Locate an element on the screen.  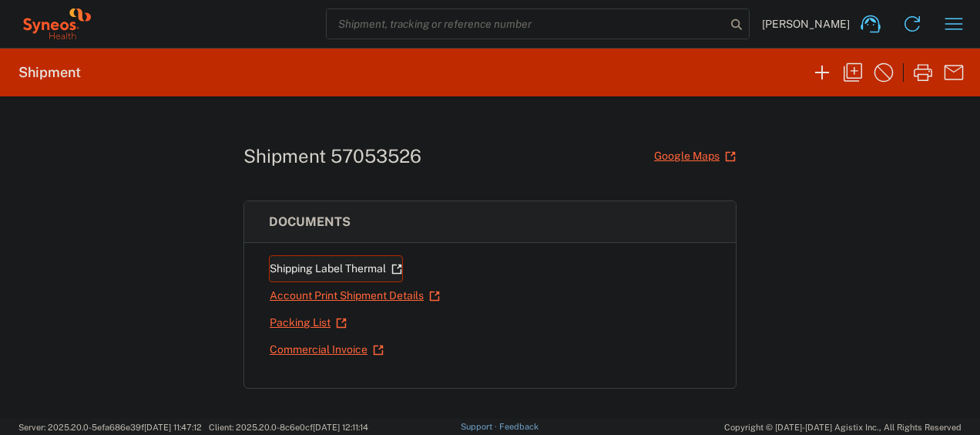
a: Account Print Shipment Details is located at coordinates (355, 295).